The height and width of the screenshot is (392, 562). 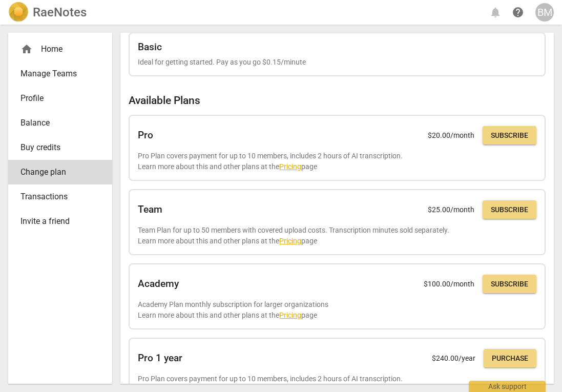 What do you see at coordinates (60, 172) in the screenshot?
I see `a: Change plan` at bounding box center [60, 172].